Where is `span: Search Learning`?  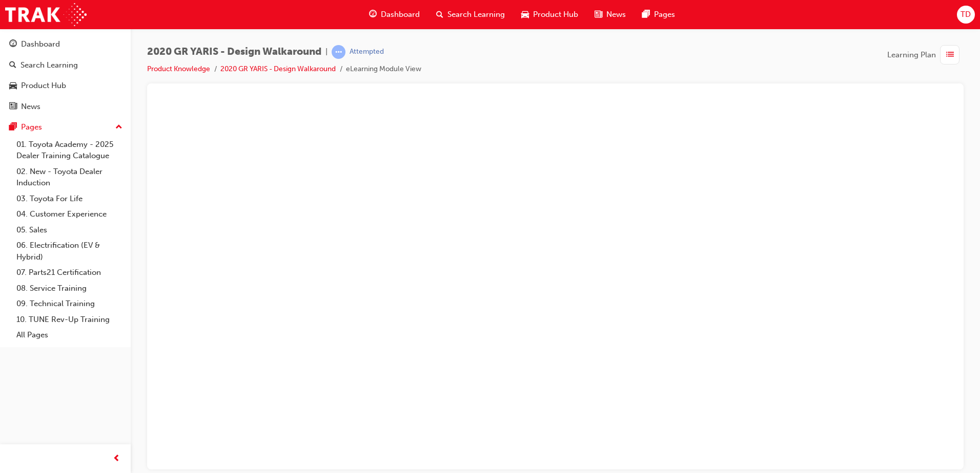
span: Search Learning is located at coordinates (476, 14).